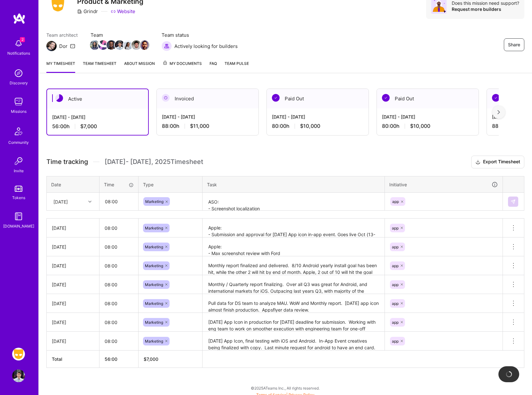 The image size is (532, 395). I want to click on a: Team timesheet, so click(99, 66).